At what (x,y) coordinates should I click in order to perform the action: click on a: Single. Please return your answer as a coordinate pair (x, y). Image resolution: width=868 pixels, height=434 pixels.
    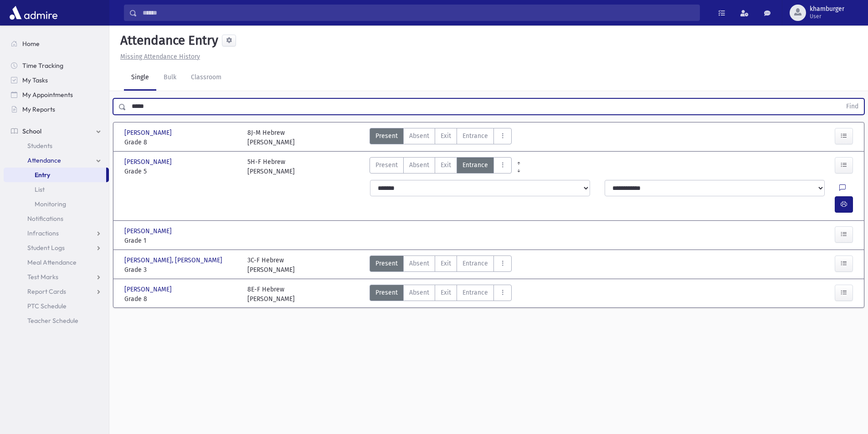
    Looking at the image, I should click on (140, 78).